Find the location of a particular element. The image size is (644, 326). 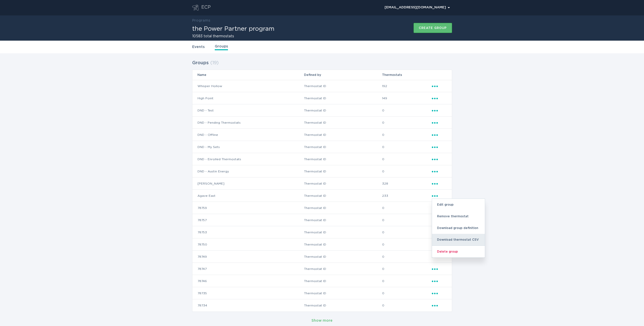

tr: 274b88dc753a02d18ae93be4962f2448805cfa36 is located at coordinates (322, 147).